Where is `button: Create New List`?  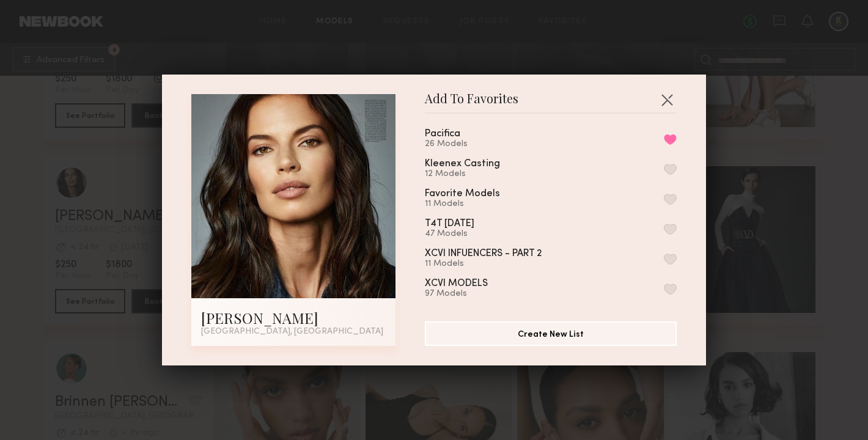
button: Create New List is located at coordinates (551, 334).